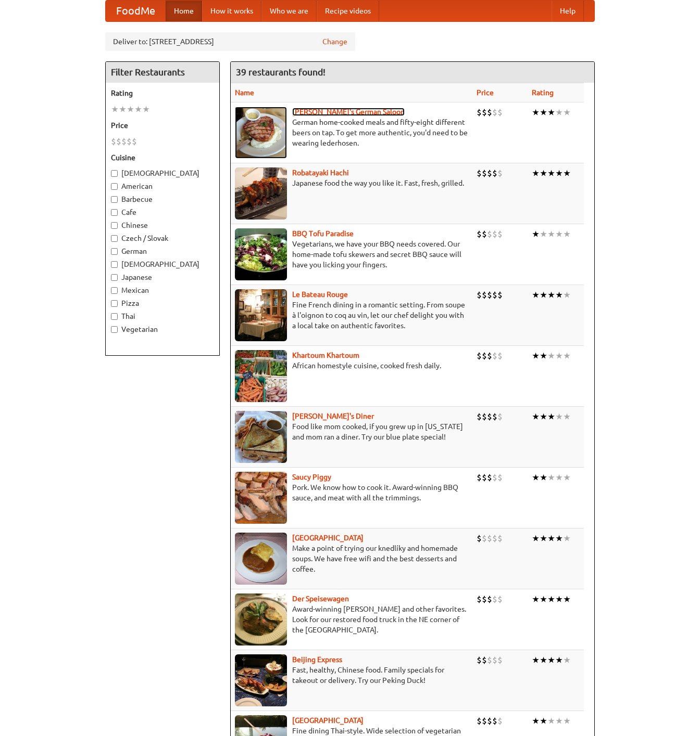  Describe the element at coordinates (114, 251) in the screenshot. I see `input: German` at that location.